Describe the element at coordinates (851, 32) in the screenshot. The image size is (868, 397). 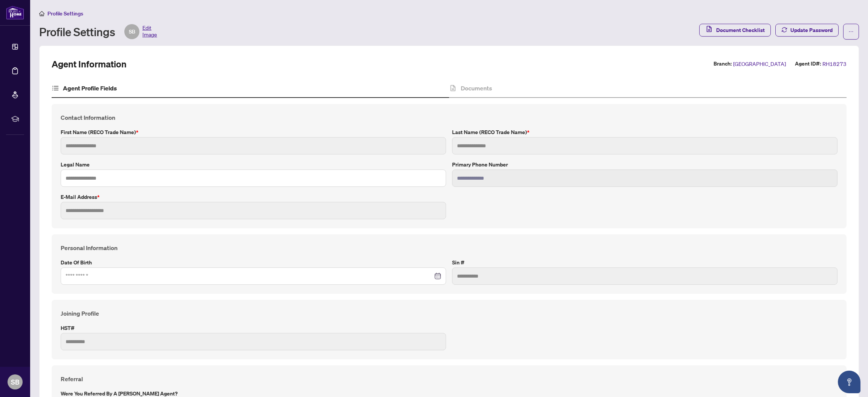
I see `span: ellipsis` at that location.